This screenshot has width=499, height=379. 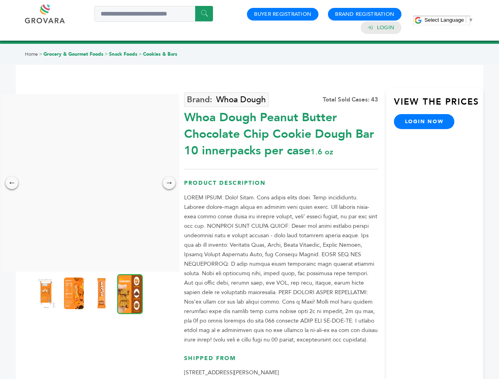 I want to click on a: Snack Foods, so click(x=123, y=54).